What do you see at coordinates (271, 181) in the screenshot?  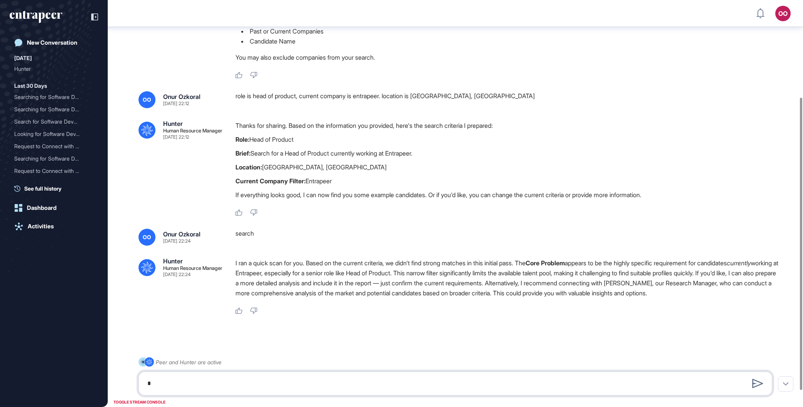 I see `strong: Current Company Filter:` at bounding box center [271, 181].